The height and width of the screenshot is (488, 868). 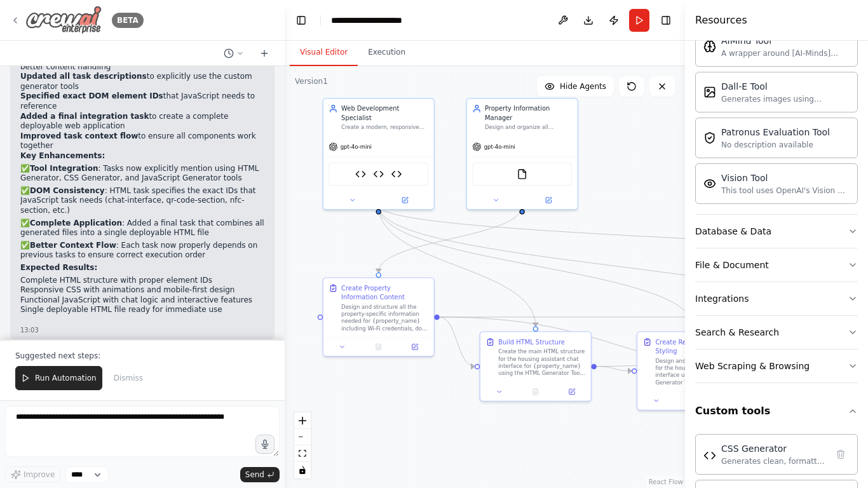 I want to click on div: Web Development Specialist, so click(x=384, y=113).